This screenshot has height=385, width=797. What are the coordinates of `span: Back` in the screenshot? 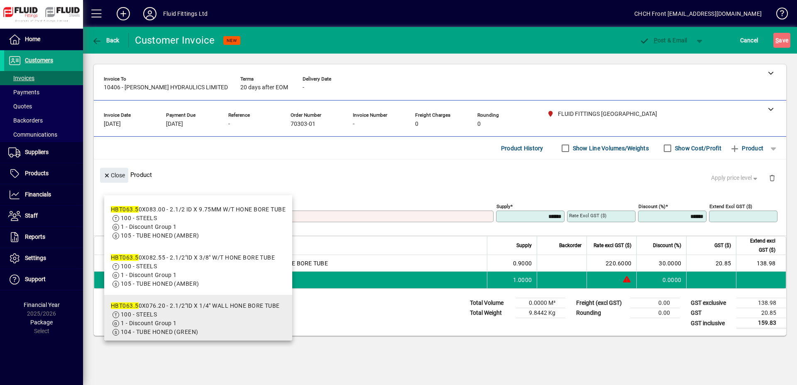 It's located at (105, 40).